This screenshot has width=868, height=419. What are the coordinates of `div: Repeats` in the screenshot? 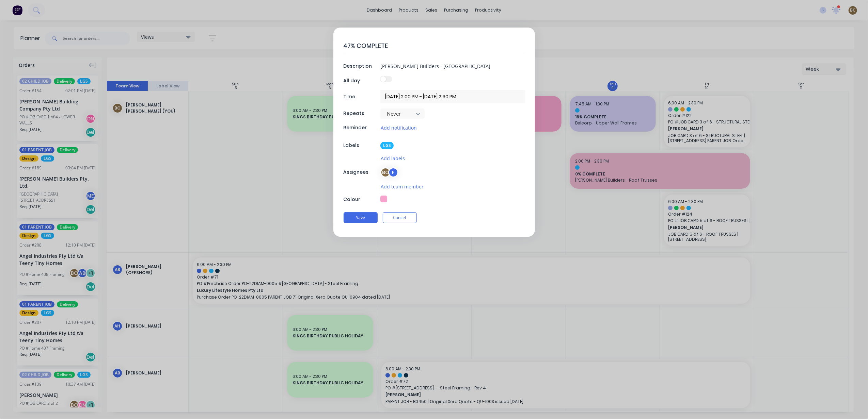 It's located at (361, 113).